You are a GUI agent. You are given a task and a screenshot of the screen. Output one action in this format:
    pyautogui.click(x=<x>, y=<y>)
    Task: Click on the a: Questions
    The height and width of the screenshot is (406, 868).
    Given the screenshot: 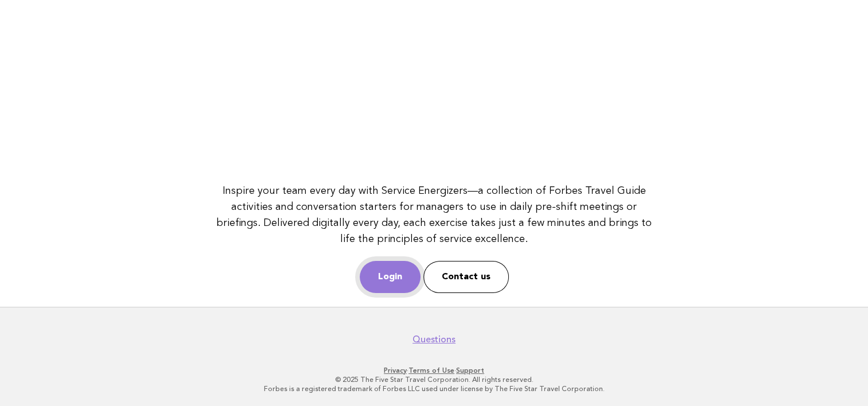 What is the action you would take?
    pyautogui.click(x=434, y=339)
    